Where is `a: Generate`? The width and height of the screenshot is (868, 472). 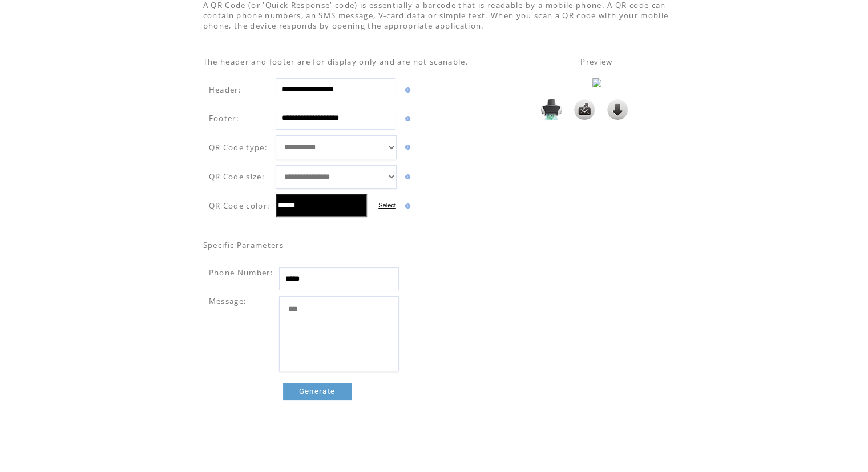
a: Generate is located at coordinates (318, 391).